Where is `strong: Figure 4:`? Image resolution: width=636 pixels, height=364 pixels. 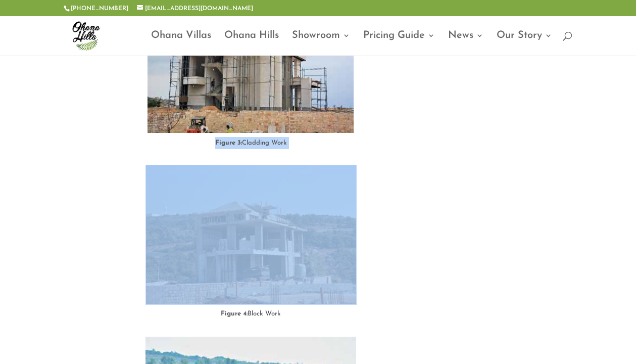 strong: Figure 4: is located at coordinates (234, 313).